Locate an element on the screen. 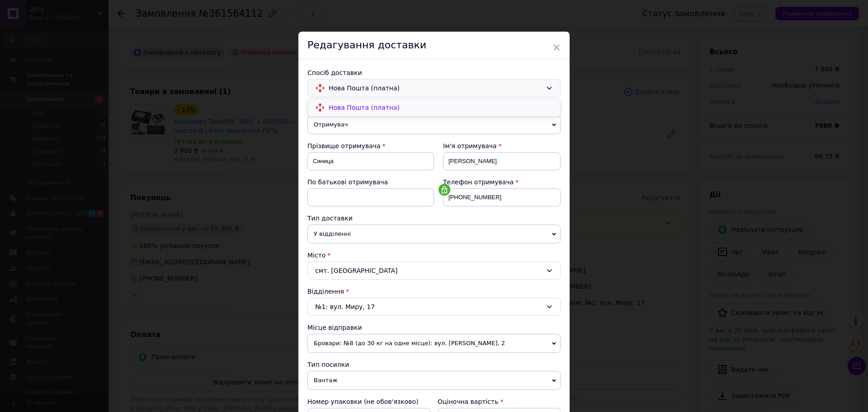 This screenshot has width=868, height=412. span: Прізвище отримувача is located at coordinates (344, 146).